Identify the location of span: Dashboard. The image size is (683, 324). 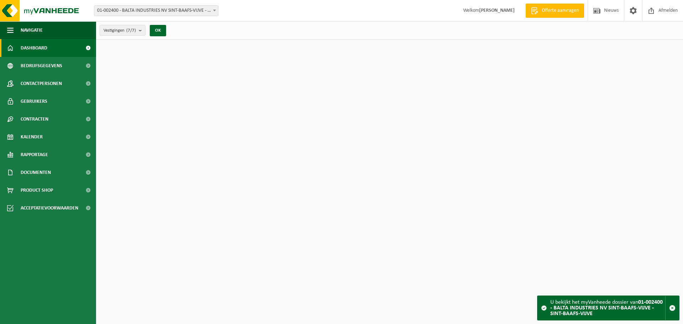
(34, 48).